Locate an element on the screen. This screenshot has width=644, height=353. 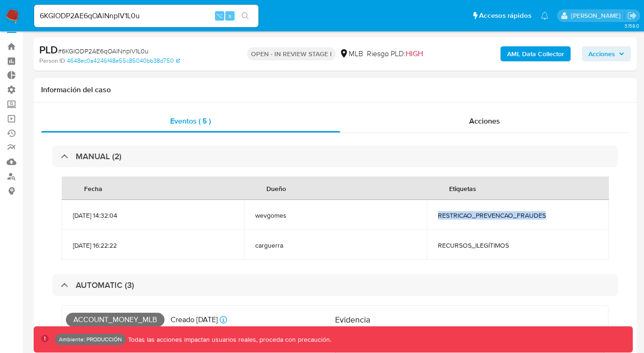
span: 3.158.0 is located at coordinates (632, 26).